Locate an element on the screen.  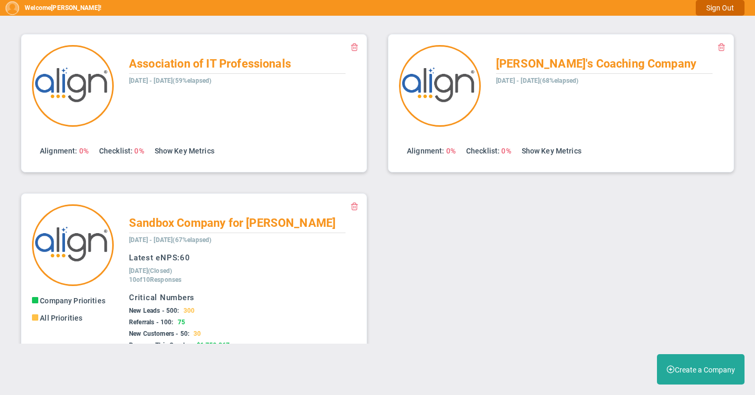
button: Create a Company is located at coordinates (700, 369).